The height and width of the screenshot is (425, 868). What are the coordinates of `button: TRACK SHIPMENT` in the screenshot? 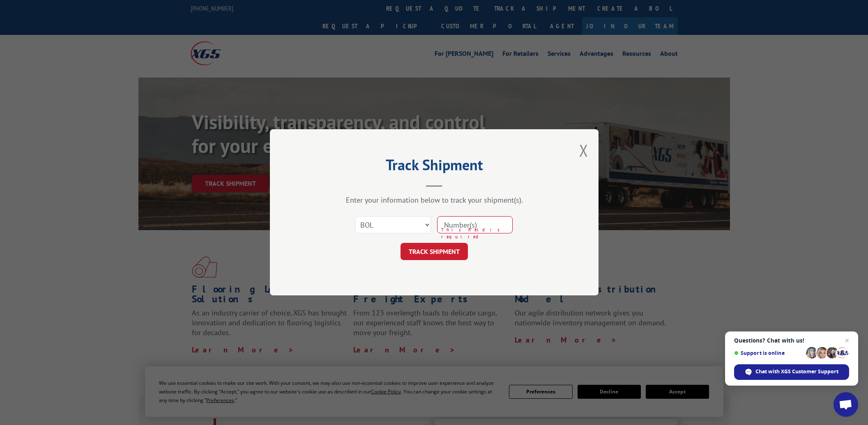 It's located at (434, 252).